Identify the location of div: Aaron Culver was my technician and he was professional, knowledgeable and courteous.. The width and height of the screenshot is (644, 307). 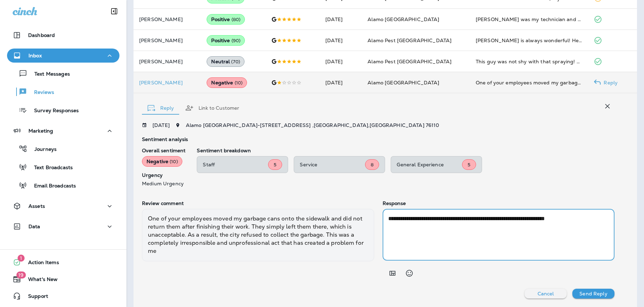
(529, 20).